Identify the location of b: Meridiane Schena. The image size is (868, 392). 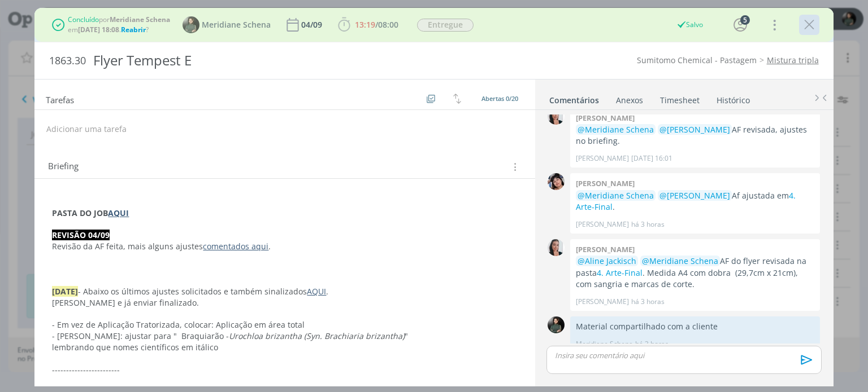
(139, 19).